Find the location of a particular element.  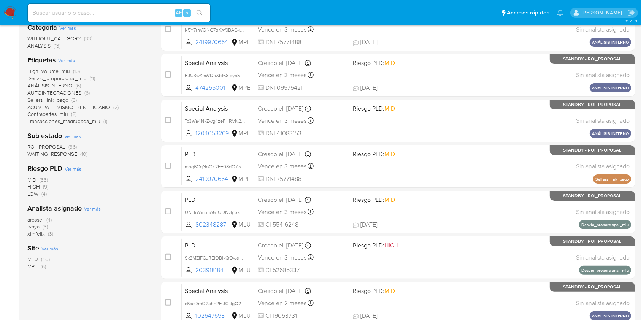

input: Buscar usuario o caso... is located at coordinates (119, 13).